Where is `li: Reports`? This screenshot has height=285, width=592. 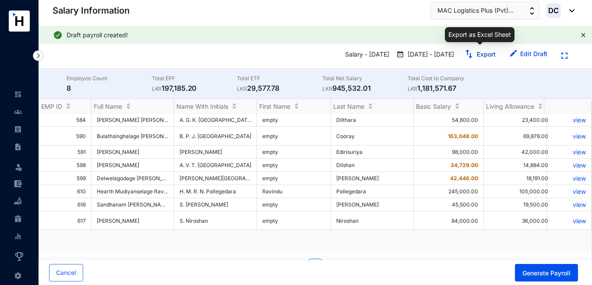 li: Reports is located at coordinates (18, 236).